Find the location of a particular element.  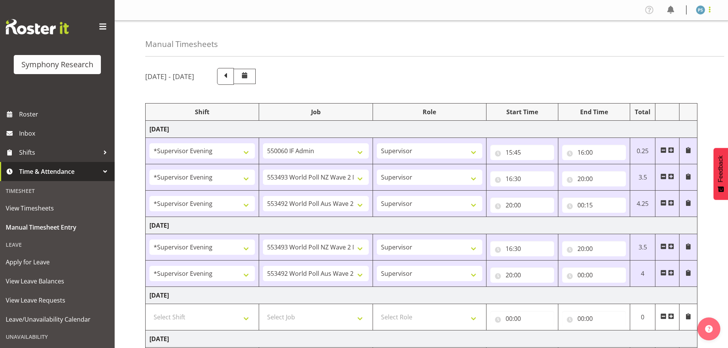

td: 4 is located at coordinates (642, 274).